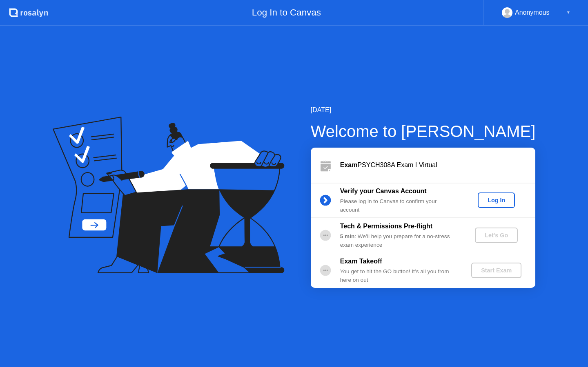  I want to click on button: Start Exam, so click(496, 271).